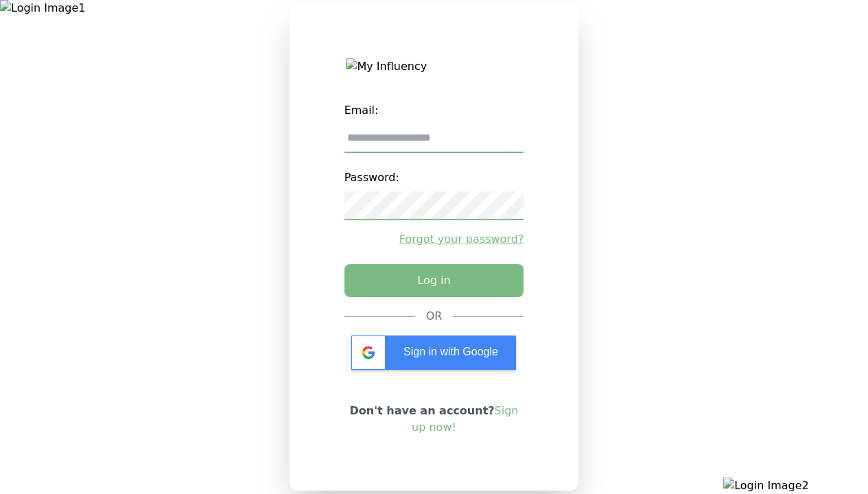  Describe the element at coordinates (434, 240) in the screenshot. I see `a: Forgot your password?` at that location.